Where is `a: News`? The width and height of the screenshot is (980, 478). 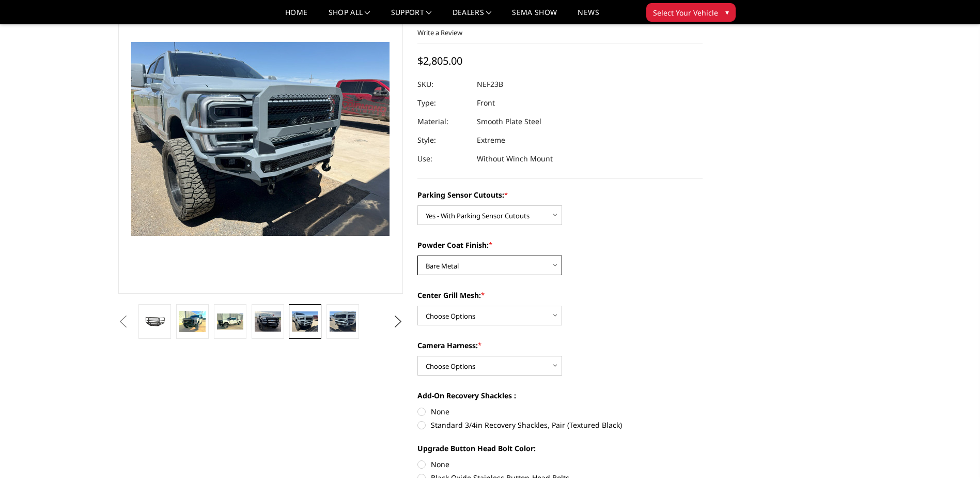 a: News is located at coordinates (588, 16).